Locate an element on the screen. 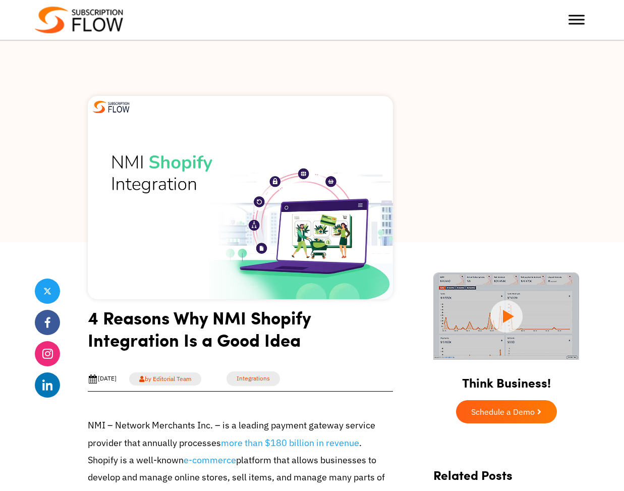  img: intro video is located at coordinates (506, 316).